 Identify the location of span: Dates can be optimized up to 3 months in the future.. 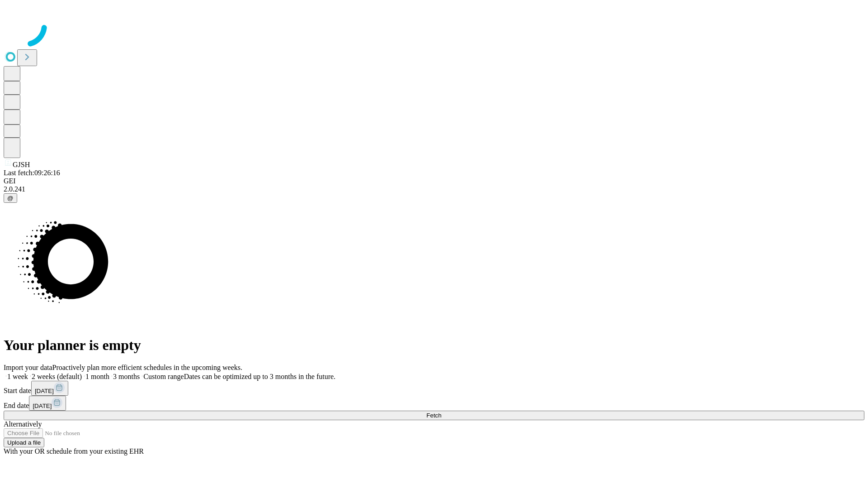
(260, 376).